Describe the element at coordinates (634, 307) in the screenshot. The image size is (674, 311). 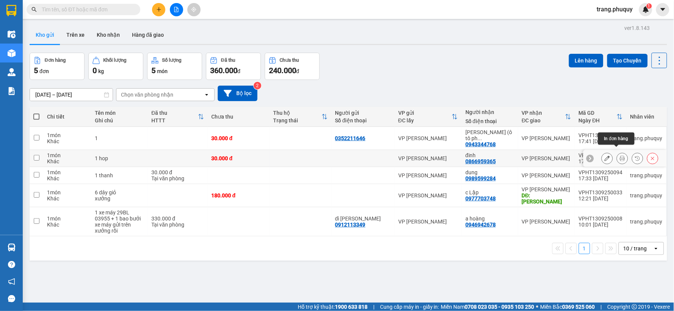
I see `span: copyright` at that location.